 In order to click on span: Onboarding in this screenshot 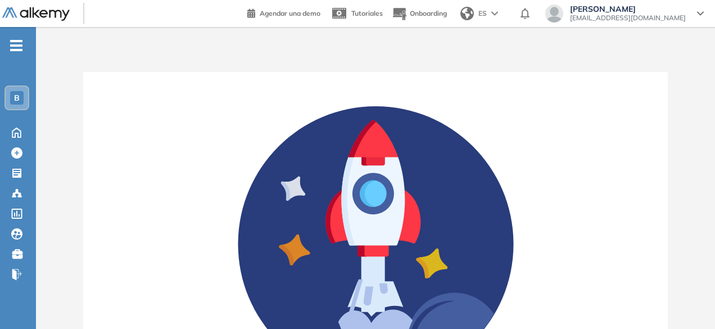, I will do `click(429, 13)`.